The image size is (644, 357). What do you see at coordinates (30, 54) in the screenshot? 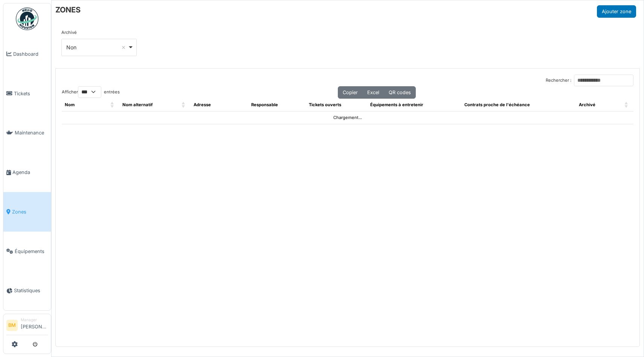
I see `span: Dashboard` at bounding box center [30, 54].